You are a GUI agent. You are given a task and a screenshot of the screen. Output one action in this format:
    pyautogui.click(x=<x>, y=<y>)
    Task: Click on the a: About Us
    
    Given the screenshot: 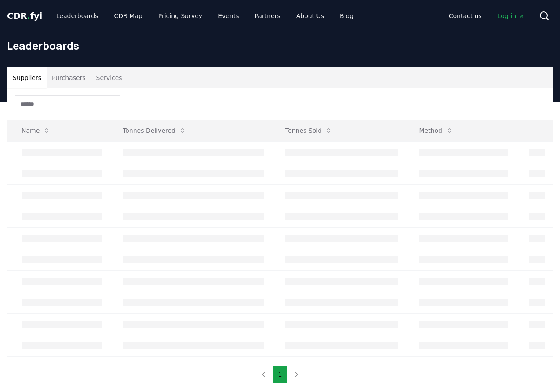 What is the action you would take?
    pyautogui.click(x=310, y=16)
    